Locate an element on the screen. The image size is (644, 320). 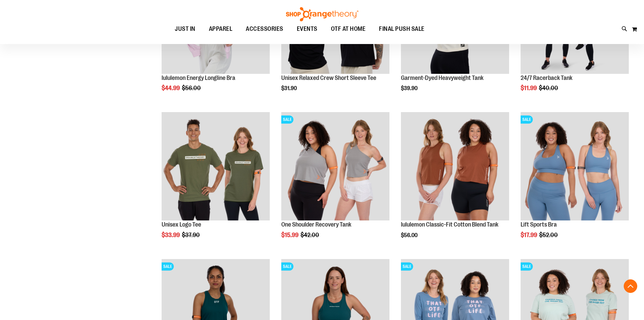
a: lululemon Energy Longline Bra is located at coordinates (198, 78).